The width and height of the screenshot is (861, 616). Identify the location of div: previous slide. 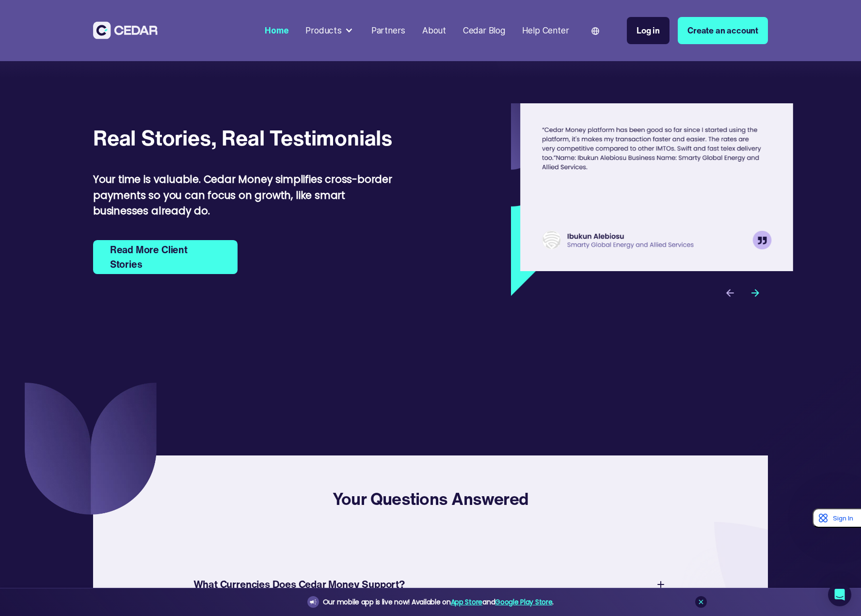
(730, 292).